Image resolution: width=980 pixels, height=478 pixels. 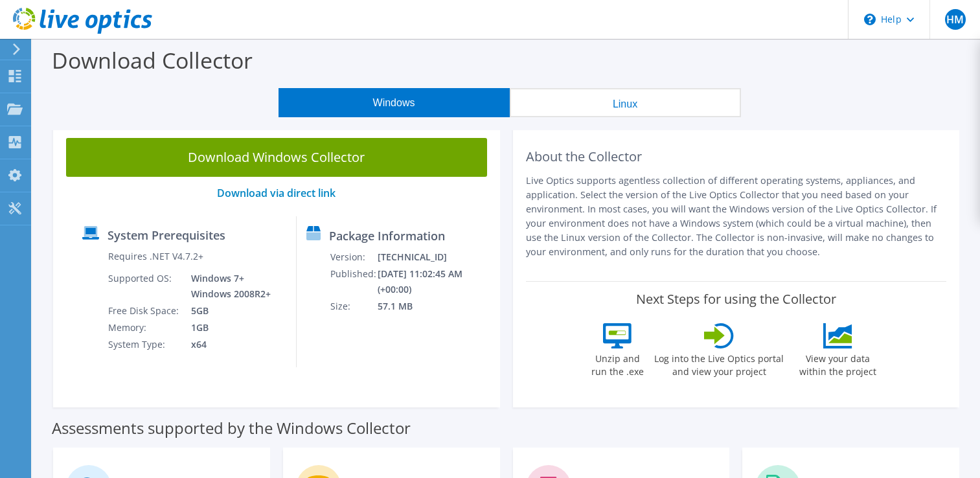 I want to click on td: Windows 7+ Windows 2008R2+, so click(x=228, y=287).